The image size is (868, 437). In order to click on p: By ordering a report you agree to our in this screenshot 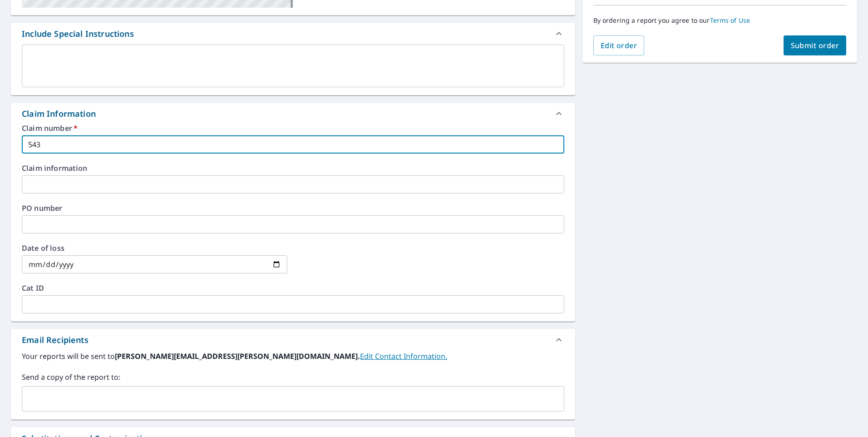, I will do `click(720, 21)`.